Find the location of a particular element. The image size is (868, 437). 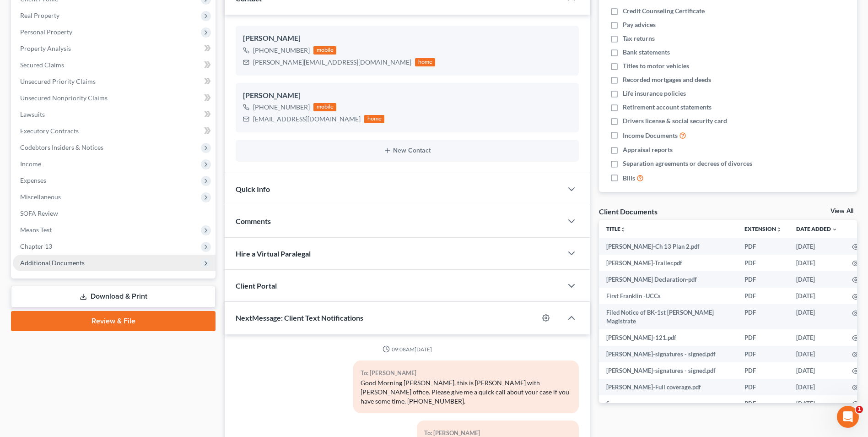

span: Income is located at coordinates (31, 164).